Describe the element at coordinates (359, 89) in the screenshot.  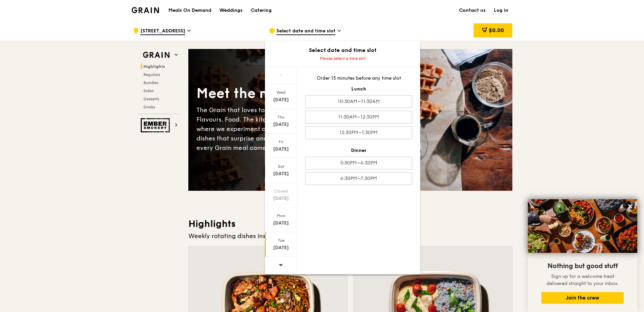
I see `div: Lunch` at that location.